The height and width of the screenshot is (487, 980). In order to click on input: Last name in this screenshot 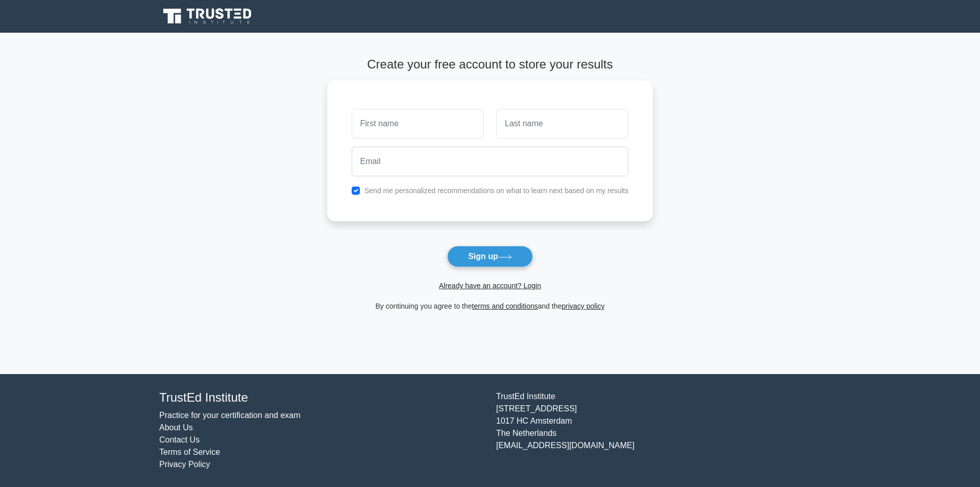, I will do `click(562, 124)`.